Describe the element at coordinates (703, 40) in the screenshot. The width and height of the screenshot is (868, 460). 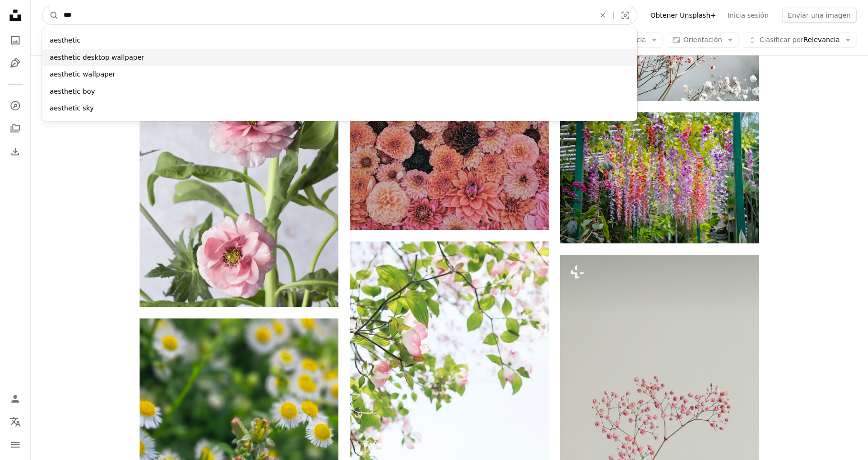
I see `span: Orientación` at that location.